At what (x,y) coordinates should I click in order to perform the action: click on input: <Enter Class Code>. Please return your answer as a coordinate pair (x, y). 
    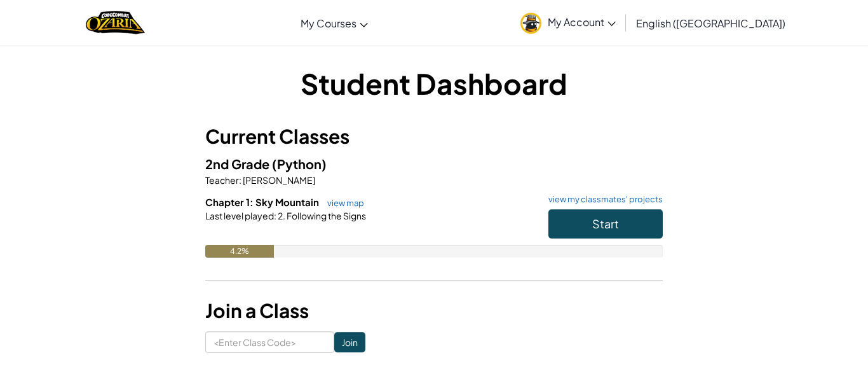
    Looking at the image, I should click on (269, 342).